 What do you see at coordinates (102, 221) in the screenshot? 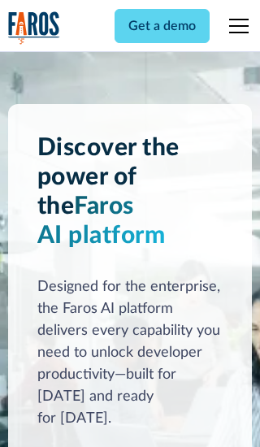
I see `span: Faros AI platform` at bounding box center [102, 221].